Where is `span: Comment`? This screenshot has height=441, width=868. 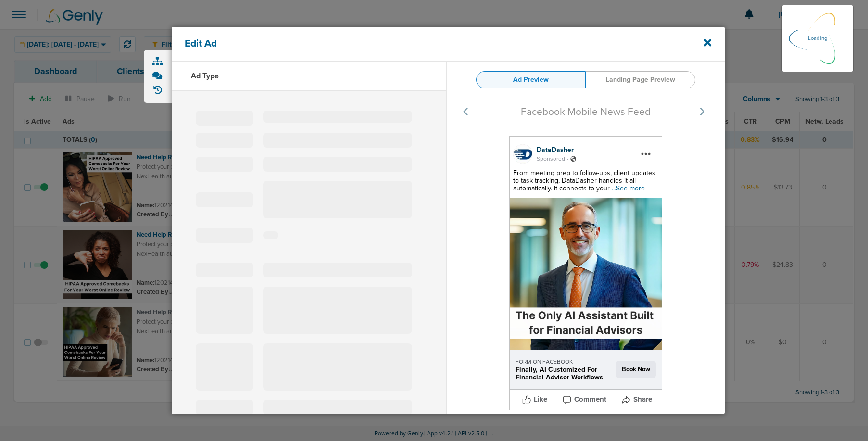
span: Comment is located at coordinates (590, 399).